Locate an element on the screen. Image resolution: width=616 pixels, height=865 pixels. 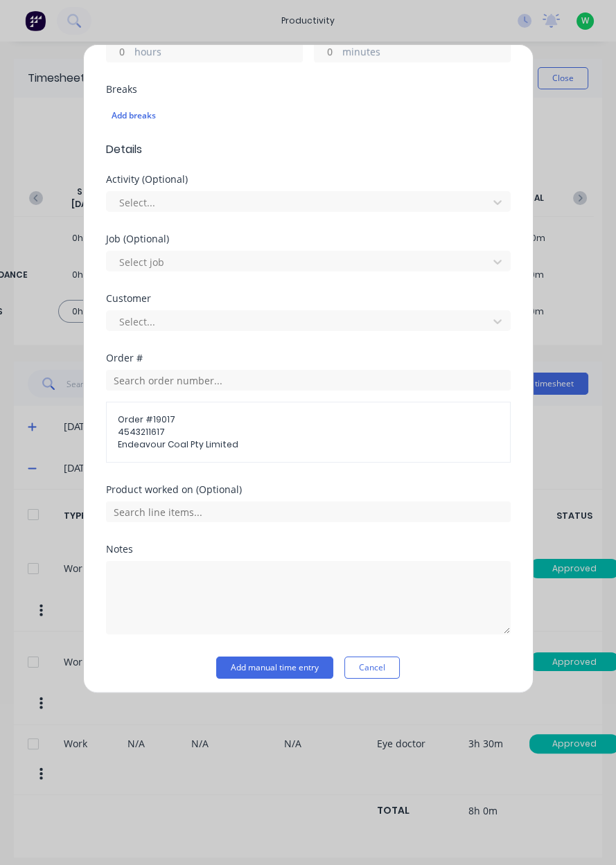
span: 4543211617 is located at coordinates (308, 432).